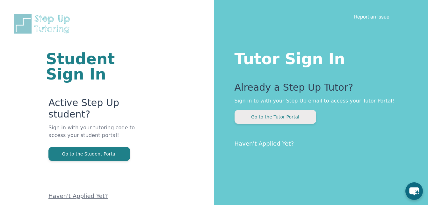 This screenshot has width=428, height=205. Describe the element at coordinates (276, 116) in the screenshot. I see `a: Go to the Tutor Portal` at that location.